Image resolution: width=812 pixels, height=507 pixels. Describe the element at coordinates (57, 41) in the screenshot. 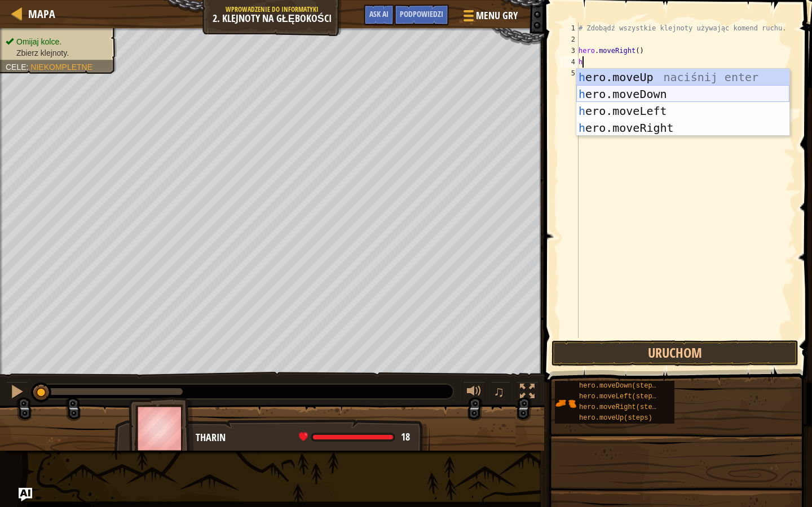

I see `li: Omijaj kolce.` at that location.